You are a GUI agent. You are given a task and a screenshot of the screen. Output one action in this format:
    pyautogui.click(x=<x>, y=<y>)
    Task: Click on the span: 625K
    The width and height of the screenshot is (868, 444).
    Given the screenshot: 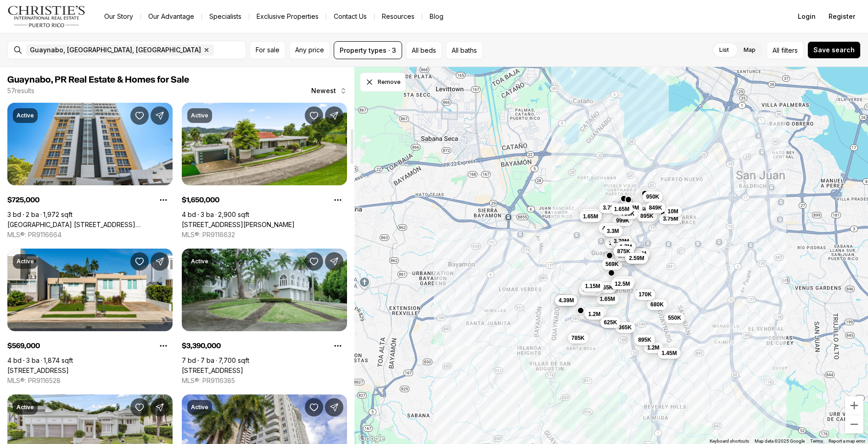 What is the action you would take?
    pyautogui.click(x=610, y=323)
    